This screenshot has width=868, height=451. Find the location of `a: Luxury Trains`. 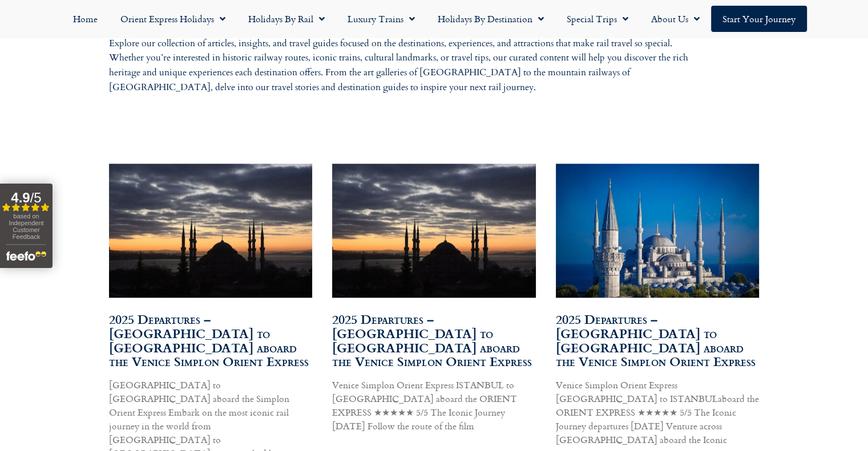

a: Luxury Trains is located at coordinates (381, 19).